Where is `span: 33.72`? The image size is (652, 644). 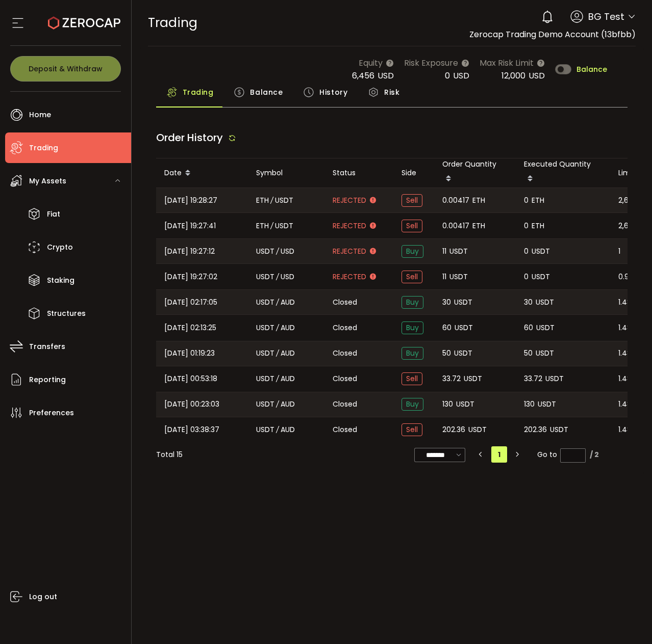 span: 33.72 is located at coordinates (452, 378).